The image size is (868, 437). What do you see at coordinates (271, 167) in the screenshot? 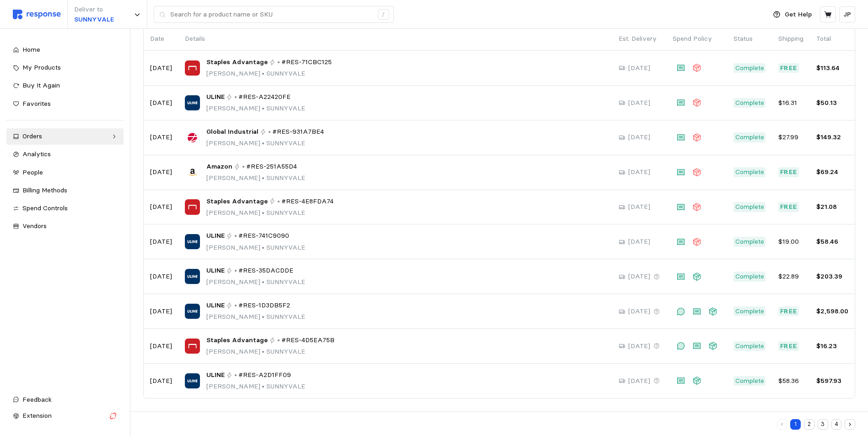
I see `span: #RES-251A55D4` at bounding box center [271, 167].